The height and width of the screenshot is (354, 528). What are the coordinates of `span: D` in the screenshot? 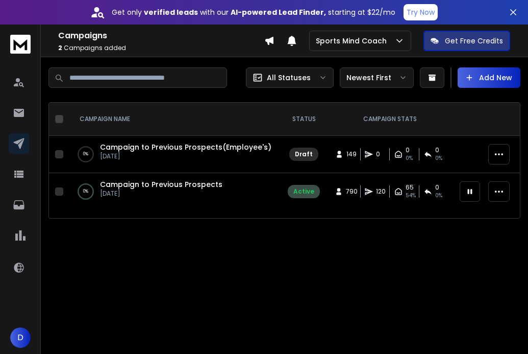 It's located at (20, 337).